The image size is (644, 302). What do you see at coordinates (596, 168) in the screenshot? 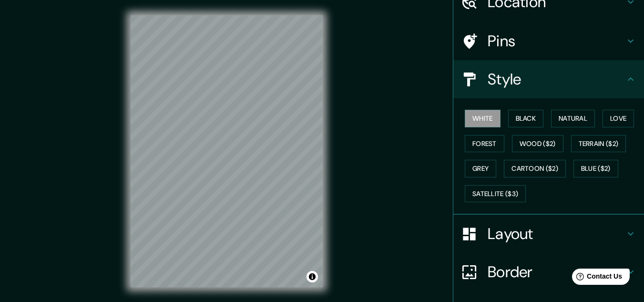
I see `button: Blue ($2)` at bounding box center [596, 168].